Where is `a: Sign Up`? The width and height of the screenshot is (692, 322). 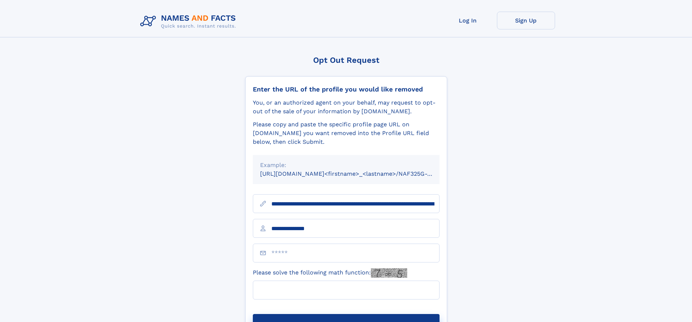
a: Sign Up is located at coordinates (526, 20).